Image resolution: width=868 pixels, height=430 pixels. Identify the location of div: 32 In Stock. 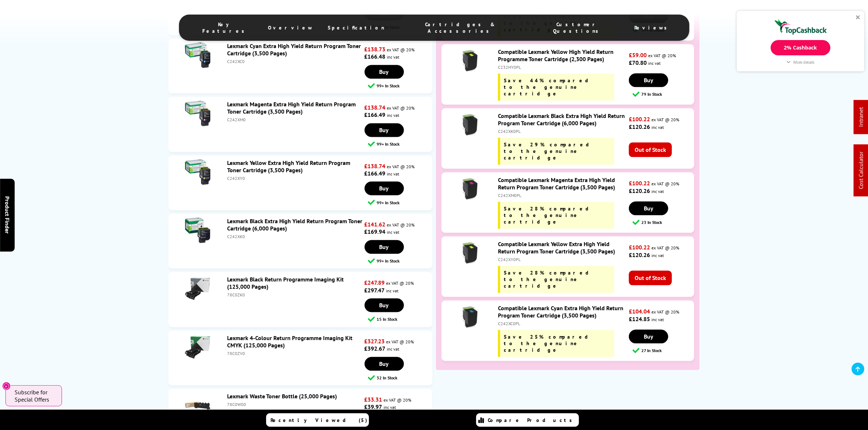
(400, 378).